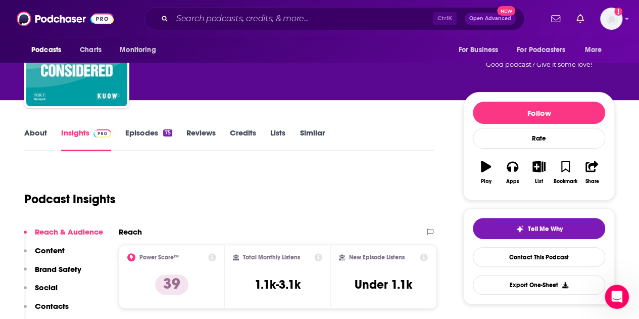  What do you see at coordinates (50, 250) in the screenshot?
I see `p: Content` at bounding box center [50, 250].